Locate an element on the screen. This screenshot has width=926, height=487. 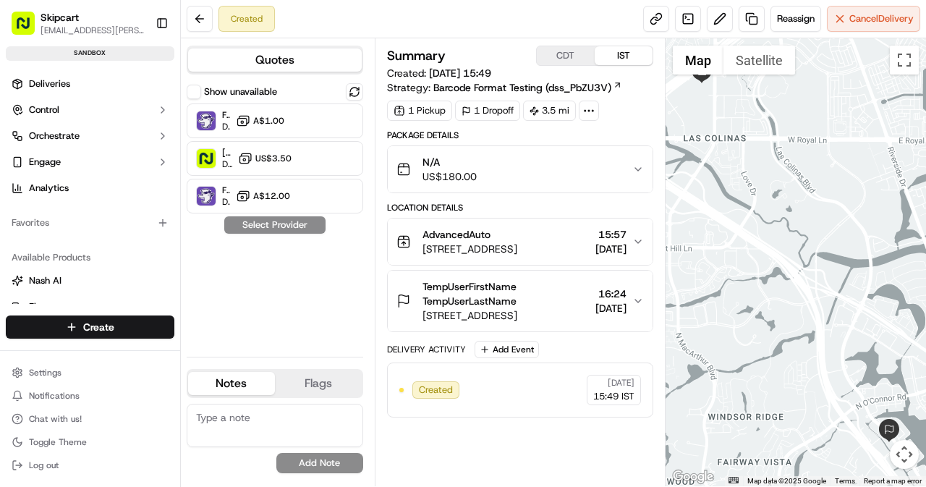
button: Chat with us! is located at coordinates (90, 419).